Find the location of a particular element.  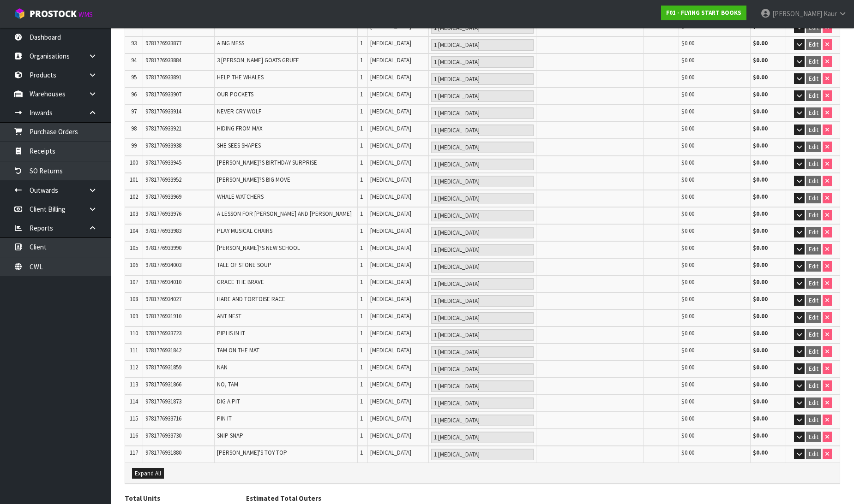

span: NO, TAM is located at coordinates (228, 384).